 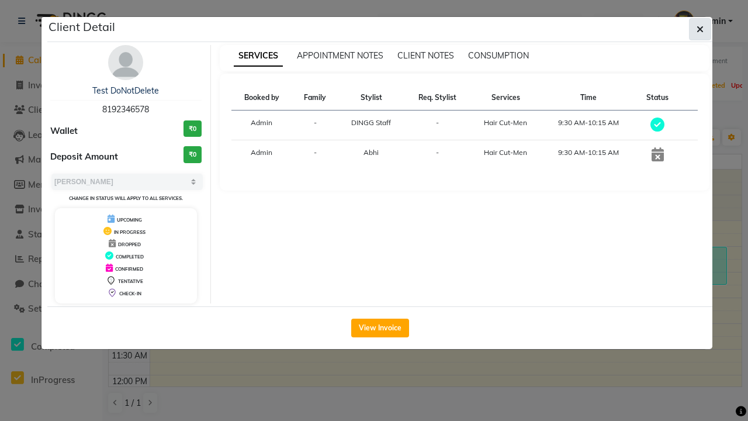 I want to click on th: Services, so click(x=506, y=98).